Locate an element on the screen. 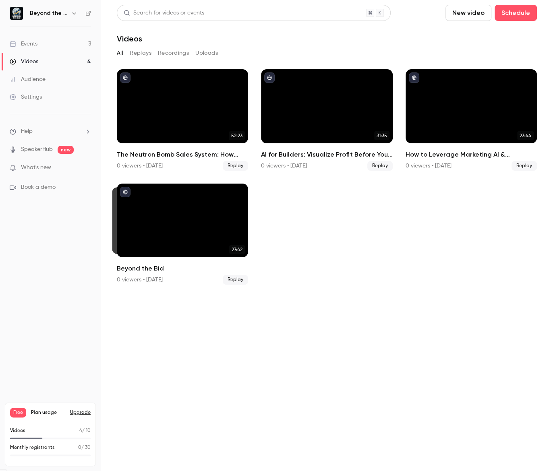 This screenshot has height=471, width=553. h6: Beyond the Bid is located at coordinates (49, 13).